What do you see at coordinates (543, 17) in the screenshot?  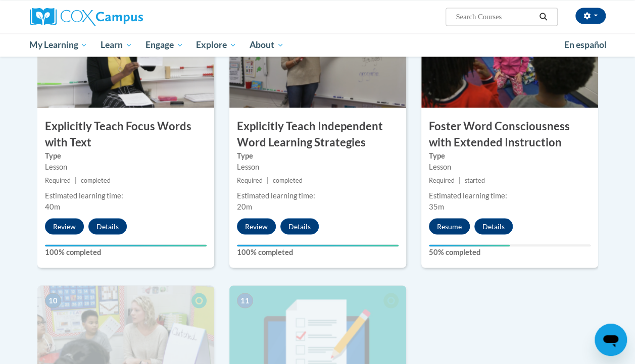 I see `button: Search` at bounding box center [543, 17].